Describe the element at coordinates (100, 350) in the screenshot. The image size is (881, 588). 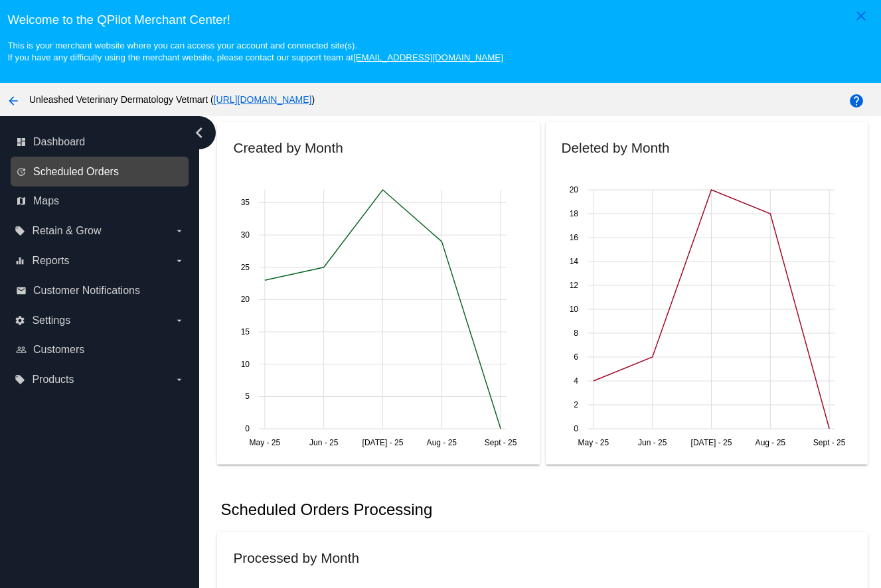
I see `a: people_outline Customers` at that location.